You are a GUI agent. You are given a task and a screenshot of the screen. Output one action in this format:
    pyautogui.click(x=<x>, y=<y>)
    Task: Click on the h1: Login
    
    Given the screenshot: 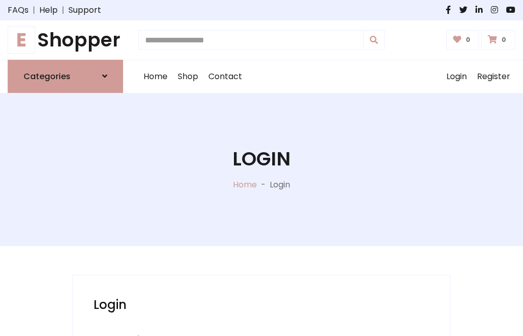 What is the action you would take?
    pyautogui.click(x=262, y=159)
    